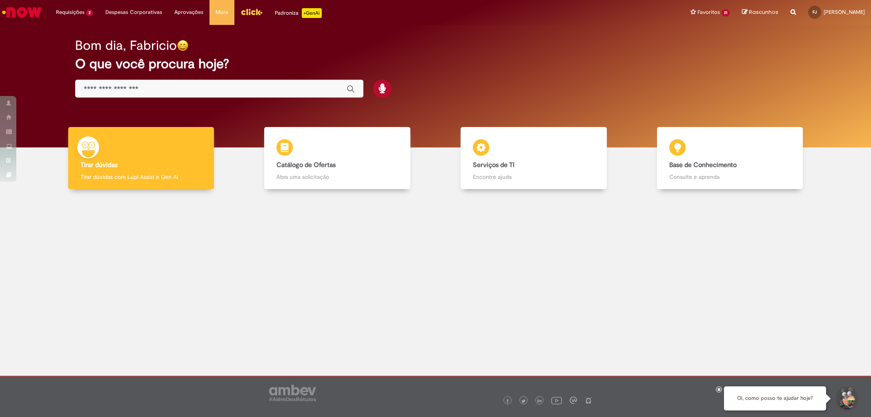 The width and height of the screenshot is (871, 417). I want to click on img: logo_footer_twitter.png, so click(523, 401).